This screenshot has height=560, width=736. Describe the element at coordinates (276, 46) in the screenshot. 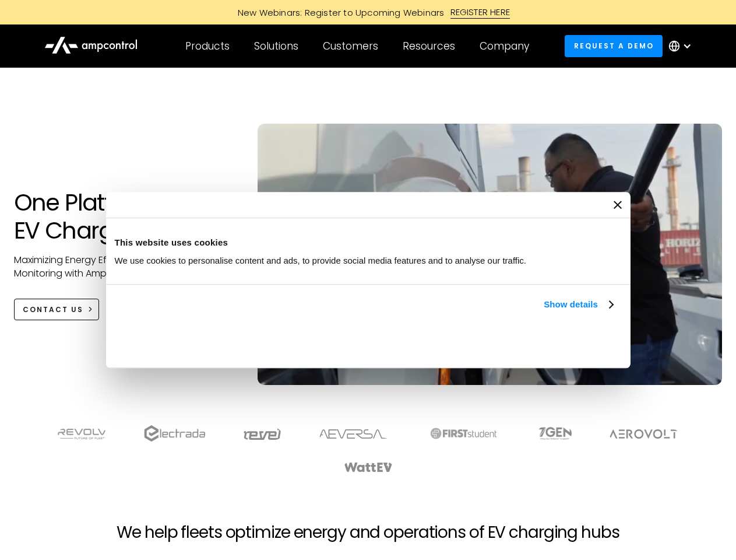

I see `div: Solutions` at that location.